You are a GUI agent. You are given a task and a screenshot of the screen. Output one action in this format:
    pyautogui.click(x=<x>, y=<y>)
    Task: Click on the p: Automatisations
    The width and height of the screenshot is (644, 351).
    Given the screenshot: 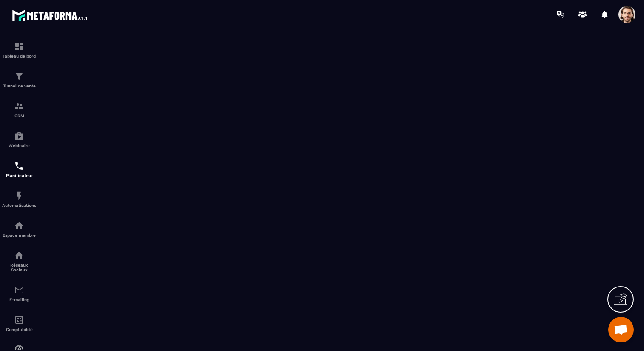 What is the action you would take?
    pyautogui.click(x=19, y=205)
    